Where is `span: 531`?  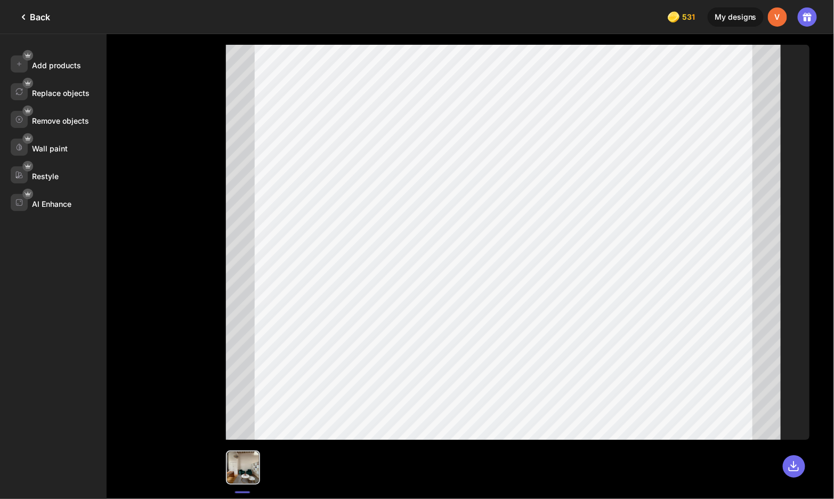
span: 531 is located at coordinates (690, 17).